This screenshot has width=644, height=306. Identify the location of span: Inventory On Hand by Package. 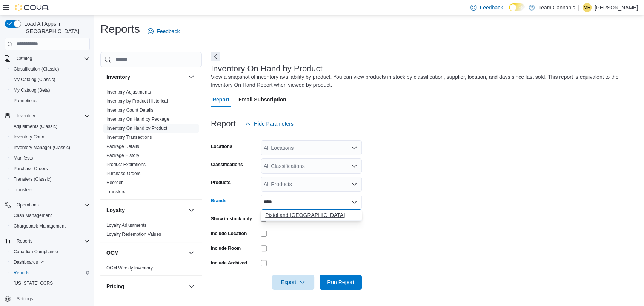
(137, 119).